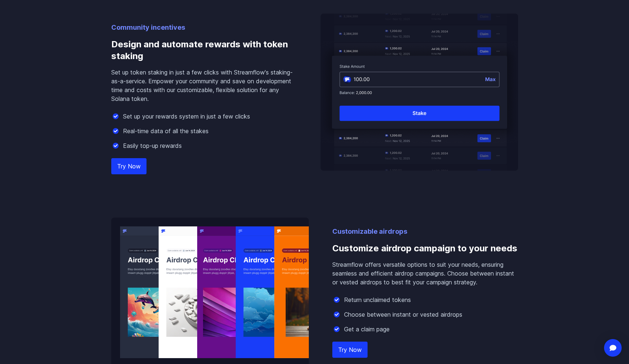  Describe the element at coordinates (204, 27) in the screenshot. I see `p: Community incentives` at that location.